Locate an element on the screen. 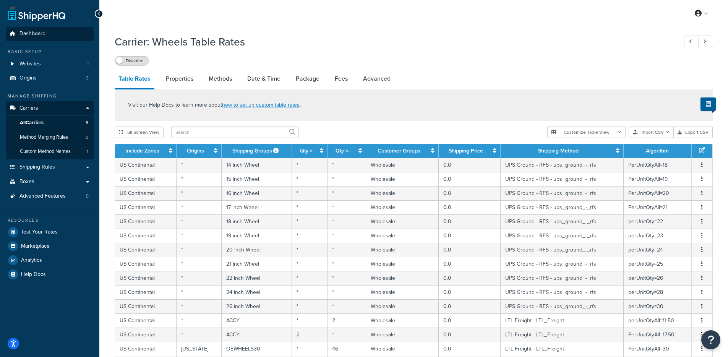 This screenshot has width=728, height=357. a: Date & Time is located at coordinates (264, 79).